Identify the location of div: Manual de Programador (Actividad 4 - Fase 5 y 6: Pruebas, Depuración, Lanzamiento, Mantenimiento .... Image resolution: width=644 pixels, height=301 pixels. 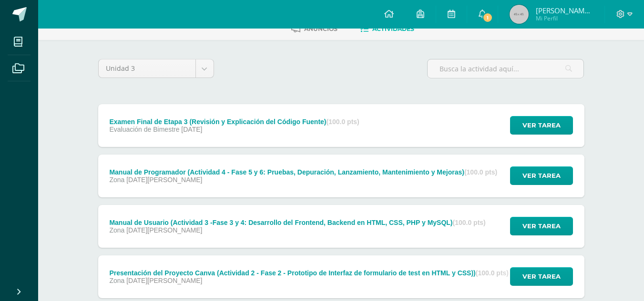
(303, 172).